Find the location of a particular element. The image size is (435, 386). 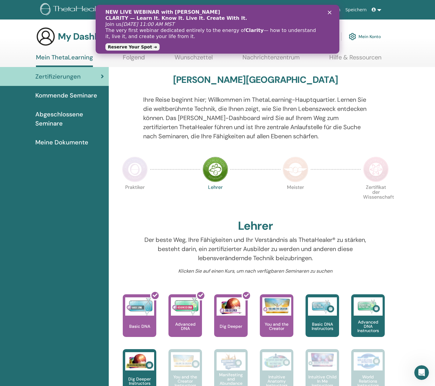

h2: Lehrer is located at coordinates (255, 226).